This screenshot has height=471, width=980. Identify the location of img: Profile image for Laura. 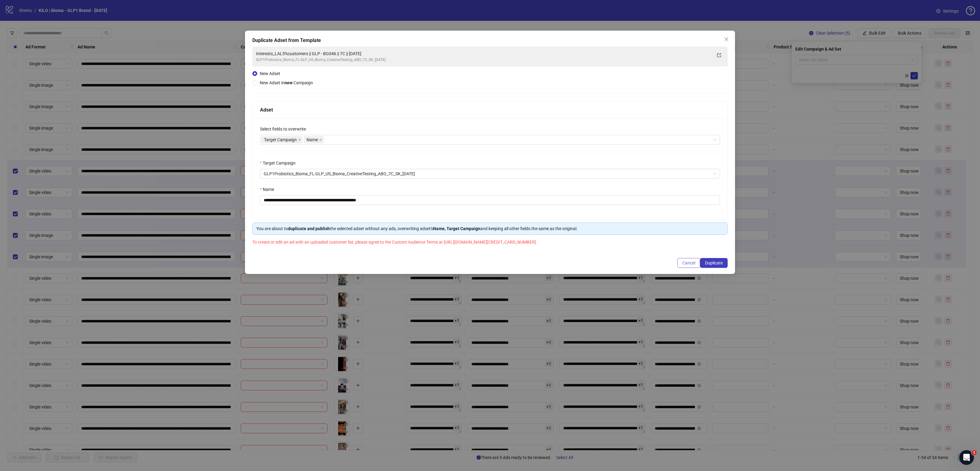
(19, 106).